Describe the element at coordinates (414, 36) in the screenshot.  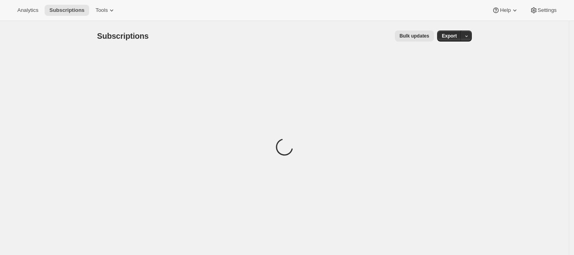
I see `span: Bulk updates` at that location.